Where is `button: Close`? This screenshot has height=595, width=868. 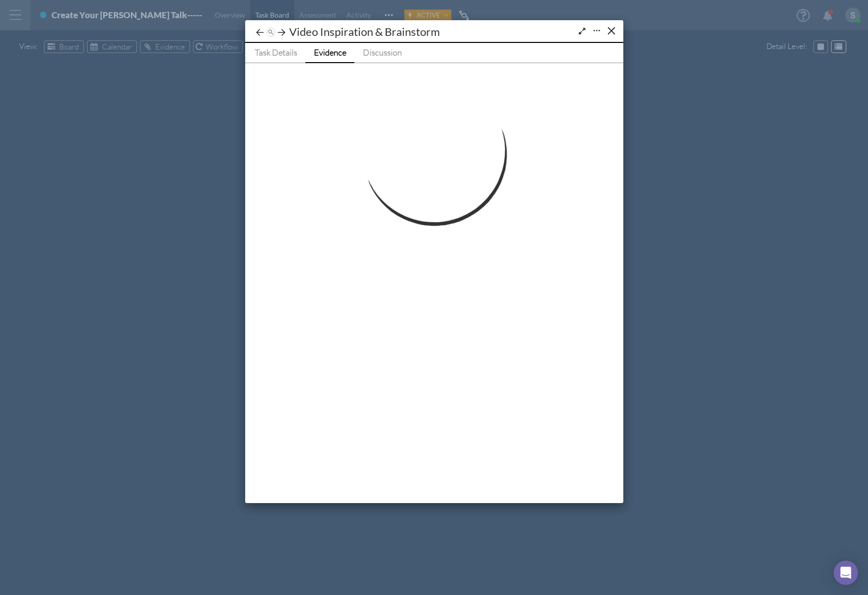 button: Close is located at coordinates (611, 30).